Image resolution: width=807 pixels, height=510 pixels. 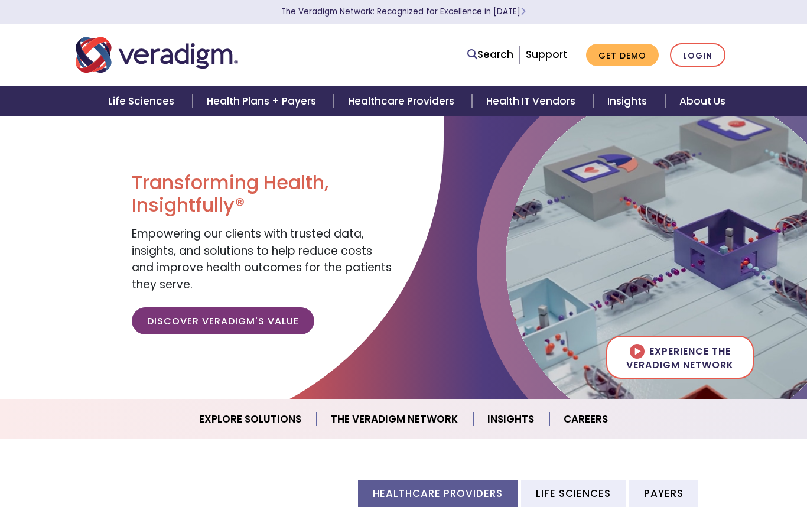 What do you see at coordinates (573, 493) in the screenshot?
I see `li: Life Sciences` at bounding box center [573, 493].